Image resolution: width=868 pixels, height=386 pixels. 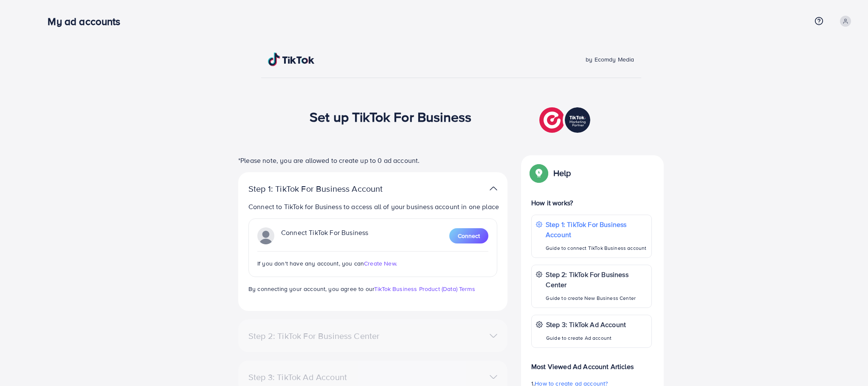 I want to click on h1: Set up TikTok For Business, so click(x=390, y=117).